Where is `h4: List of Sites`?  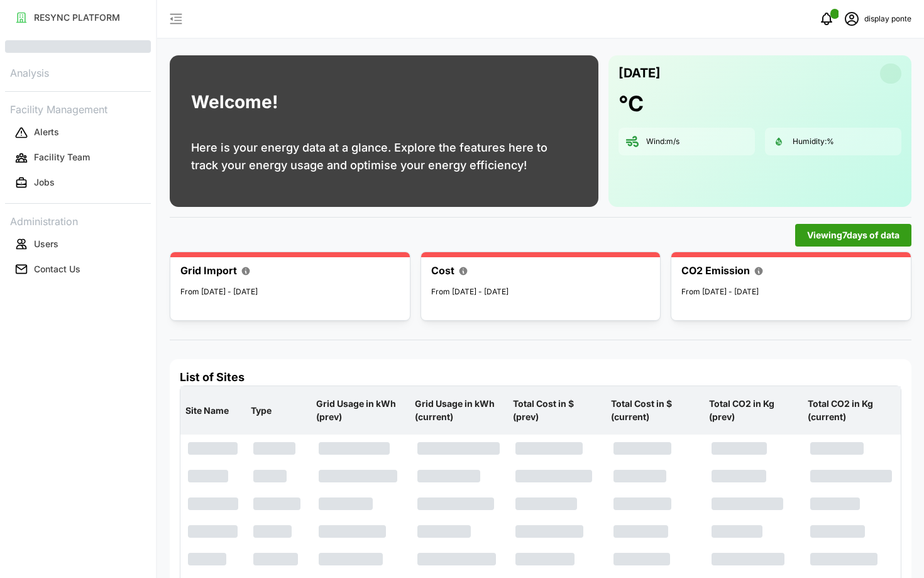 h4: List of Sites is located at coordinates (541, 378).